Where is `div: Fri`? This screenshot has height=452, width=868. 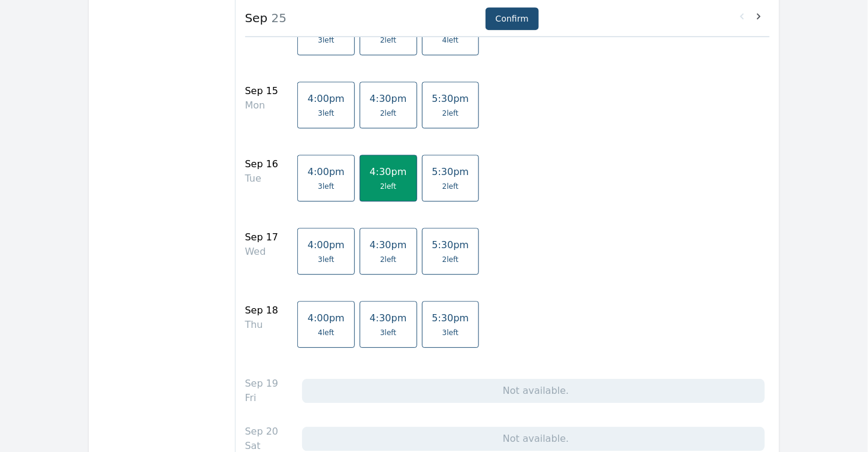 div: Fri is located at coordinates (262, 398).